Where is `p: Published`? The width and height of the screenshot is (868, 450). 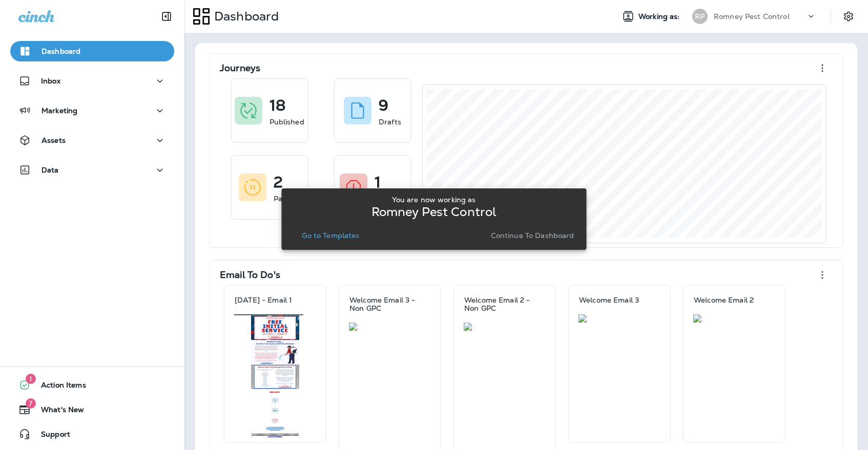
p: Published is located at coordinates (287, 122).